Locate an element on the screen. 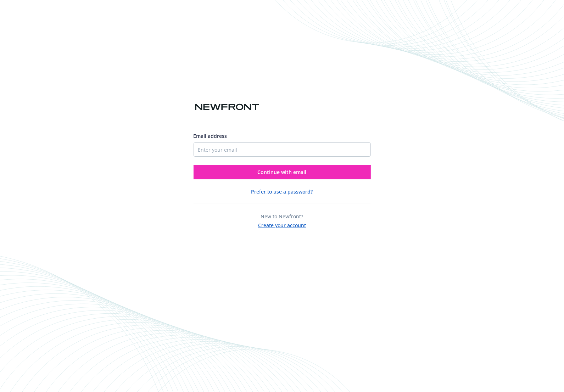 This screenshot has height=392, width=564. button: Prefer to use a password? is located at coordinates (282, 192).